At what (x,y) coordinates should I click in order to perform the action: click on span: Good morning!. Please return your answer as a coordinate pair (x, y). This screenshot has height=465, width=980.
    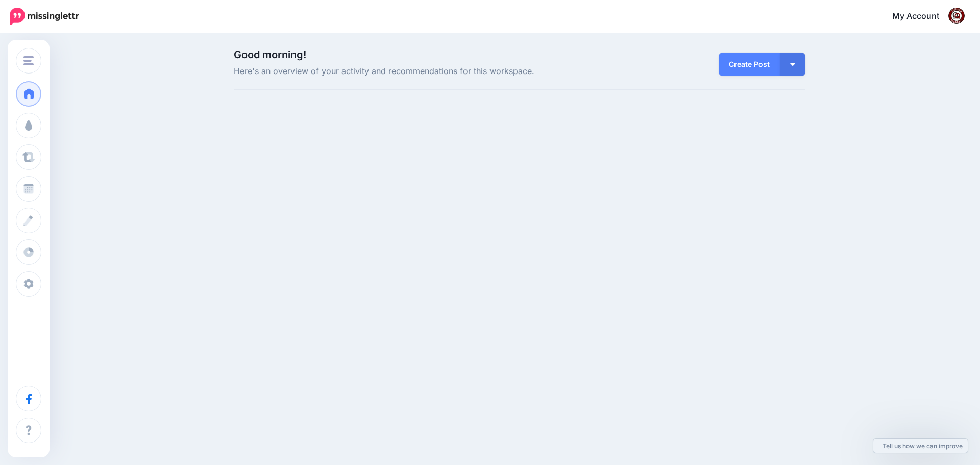
    Looking at the image, I should click on (270, 55).